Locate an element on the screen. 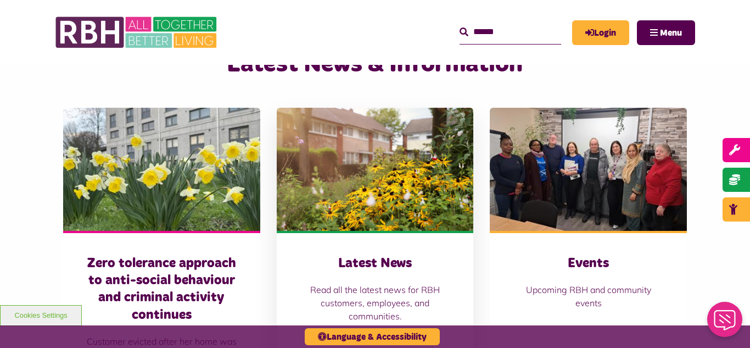 This screenshot has width=750, height=348. h3: Zero tolerance approach to anti-social behaviour and criminal activity continues is located at coordinates (161, 289).